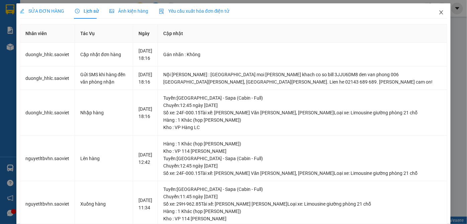  Describe the element at coordinates (442, 13) in the screenshot. I see `button: Close` at that location.